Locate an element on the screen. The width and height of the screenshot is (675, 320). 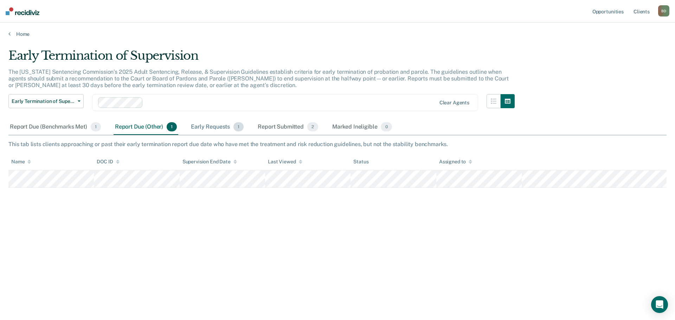
div: This tab lists clients approaching or past their early termination report due date who have met t... is located at coordinates (338, 144).